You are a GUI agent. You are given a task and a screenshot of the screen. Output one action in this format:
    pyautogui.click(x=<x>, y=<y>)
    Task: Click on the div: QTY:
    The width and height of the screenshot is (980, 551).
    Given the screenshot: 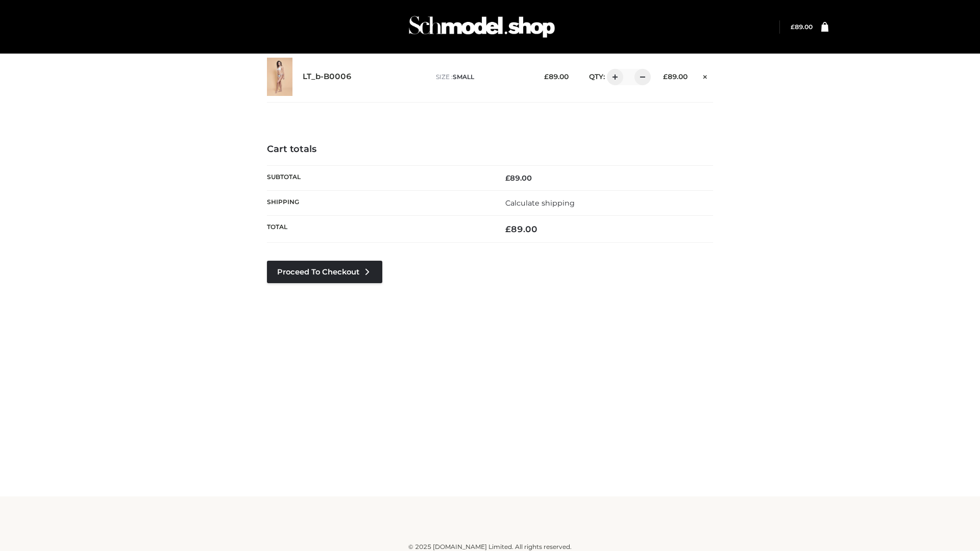 What is the action you would take?
    pyautogui.click(x=613, y=77)
    